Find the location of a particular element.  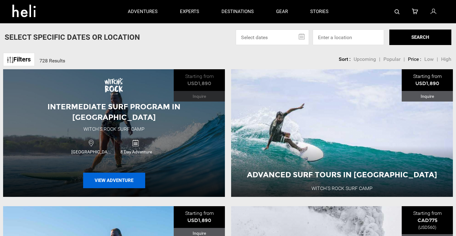

img: images is located at coordinates (114, 86).